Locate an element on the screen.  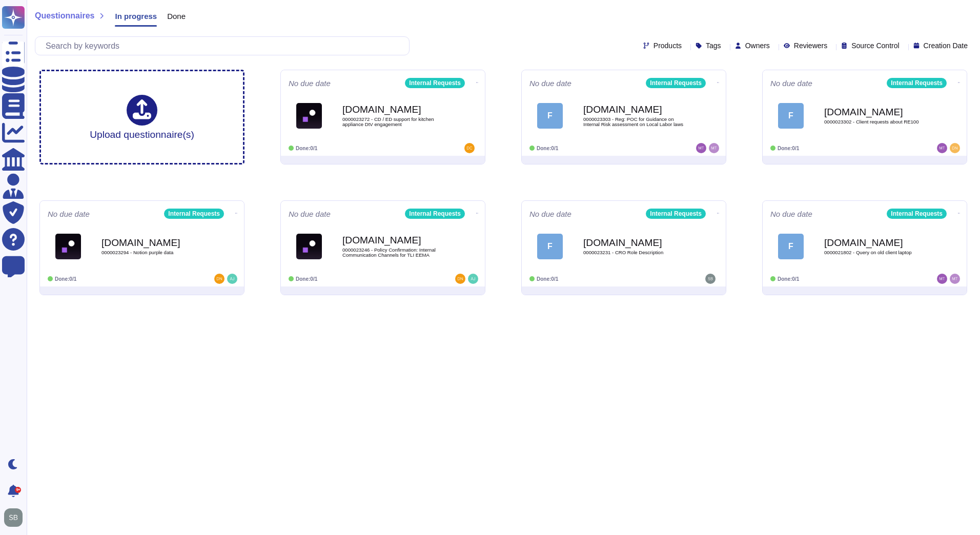
span: 0000023231 - CRO Role Description is located at coordinates (634, 253).